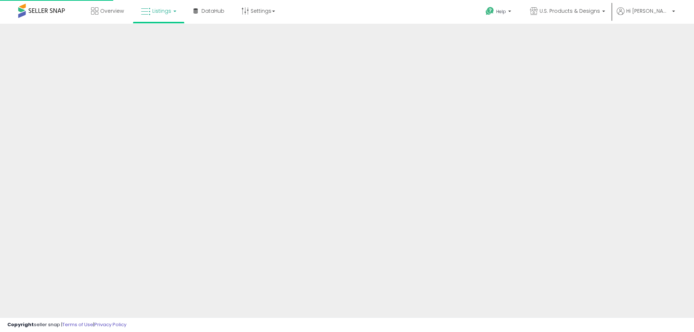 The width and height of the screenshot is (694, 332). What do you see at coordinates (499, 12) in the screenshot?
I see `a: Help` at bounding box center [499, 12].